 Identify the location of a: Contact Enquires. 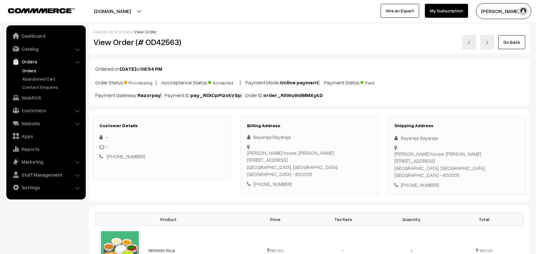
(52, 87).